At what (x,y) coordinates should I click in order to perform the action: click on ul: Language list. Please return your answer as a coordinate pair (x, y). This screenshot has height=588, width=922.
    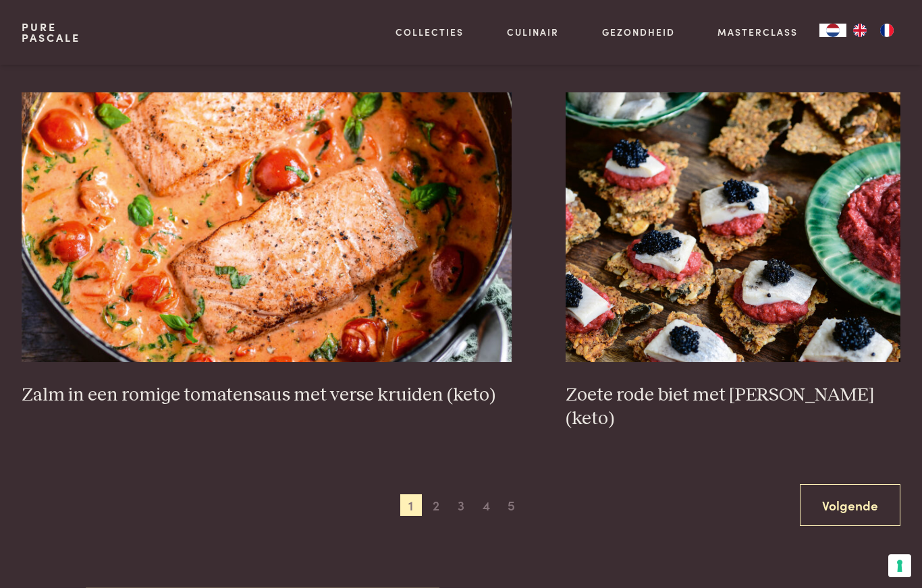
    Looking at the image, I should click on (874, 30).